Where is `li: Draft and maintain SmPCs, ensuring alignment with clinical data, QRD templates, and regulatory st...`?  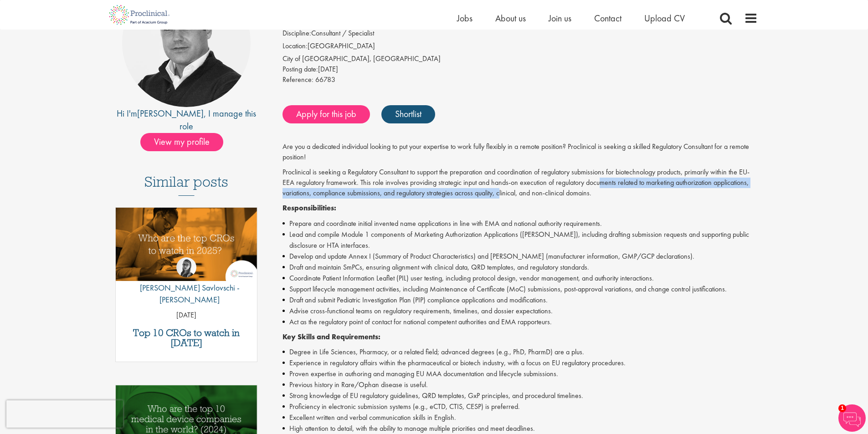
li: Draft and maintain SmPCs, ensuring alignment with clinical data, QRD templates, and regulatory st... is located at coordinates (520, 268).